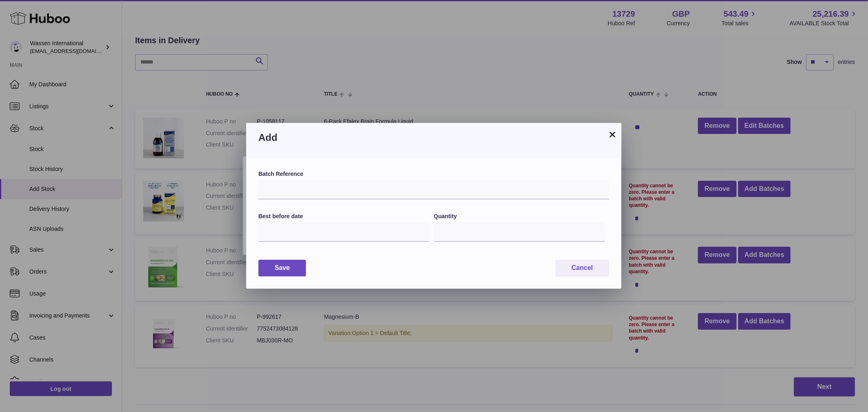 This screenshot has width=868, height=412. Describe the element at coordinates (282, 268) in the screenshot. I see `button: Save` at that location.